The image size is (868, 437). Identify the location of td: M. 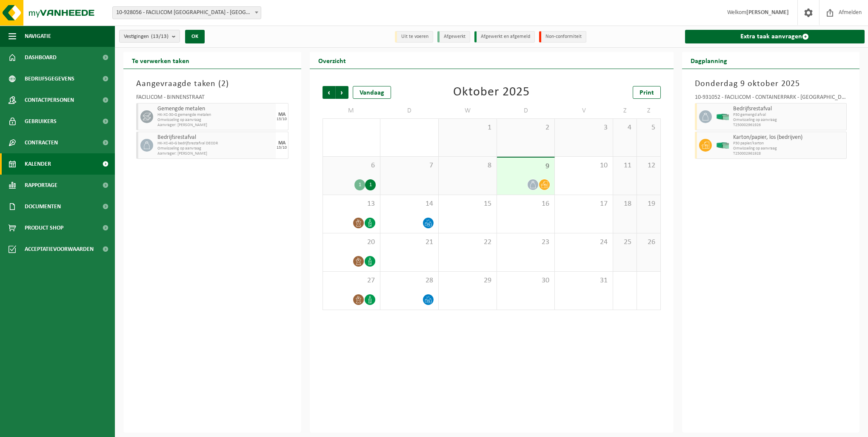
(351, 111).